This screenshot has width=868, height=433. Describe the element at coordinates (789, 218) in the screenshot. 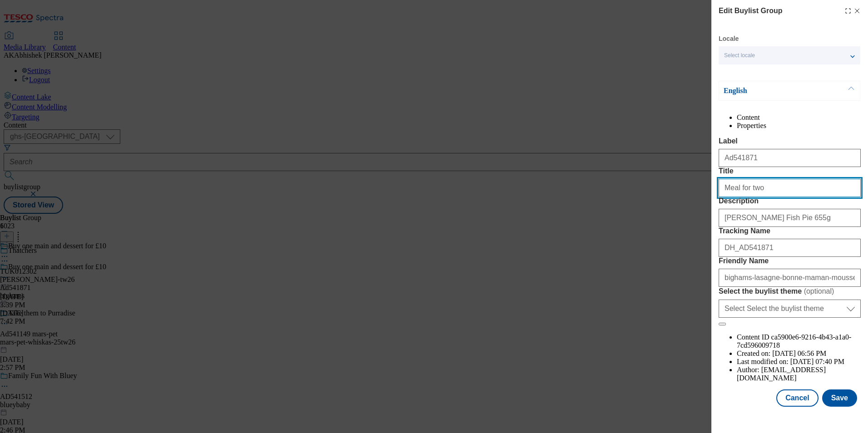

I see `input: Enter Description` at that location.